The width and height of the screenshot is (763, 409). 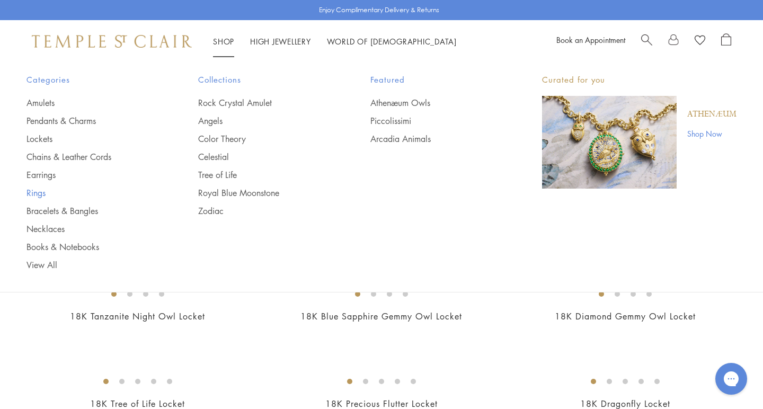 What do you see at coordinates (91, 265) in the screenshot?
I see `a: View All` at bounding box center [91, 265].